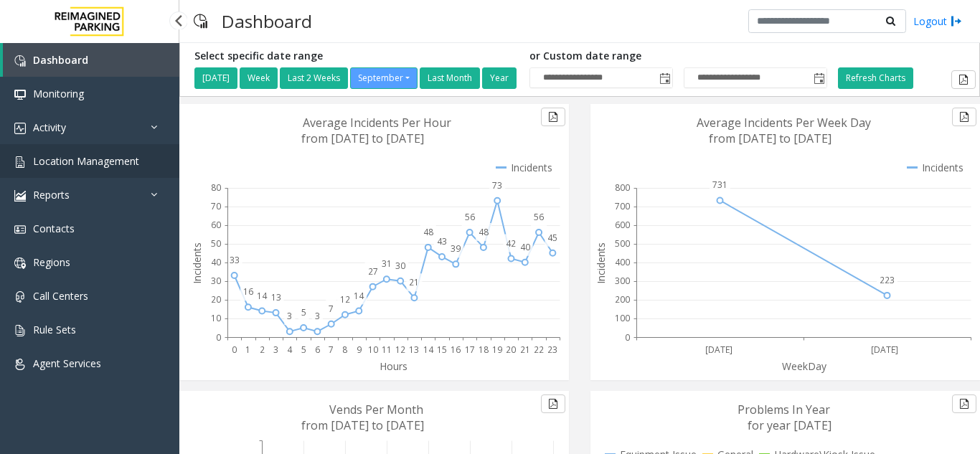 This screenshot has height=454, width=980. Describe the element at coordinates (51, 195) in the screenshot. I see `span: Reports` at that location.